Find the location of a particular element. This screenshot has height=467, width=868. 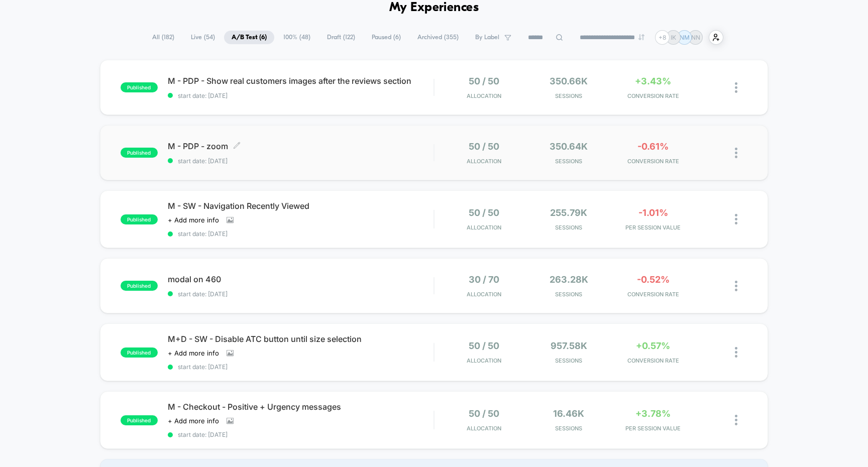

span: 263.28k is located at coordinates (569, 279).